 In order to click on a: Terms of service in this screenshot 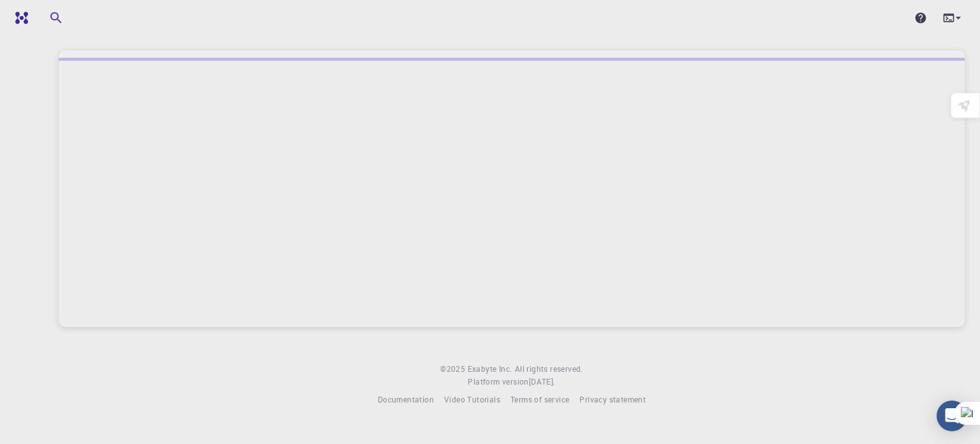, I will do `click(540, 400)`.